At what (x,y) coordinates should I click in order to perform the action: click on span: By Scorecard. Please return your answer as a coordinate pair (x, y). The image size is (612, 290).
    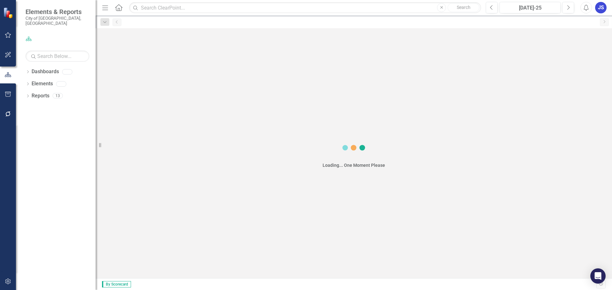
    Looking at the image, I should click on (116, 285).